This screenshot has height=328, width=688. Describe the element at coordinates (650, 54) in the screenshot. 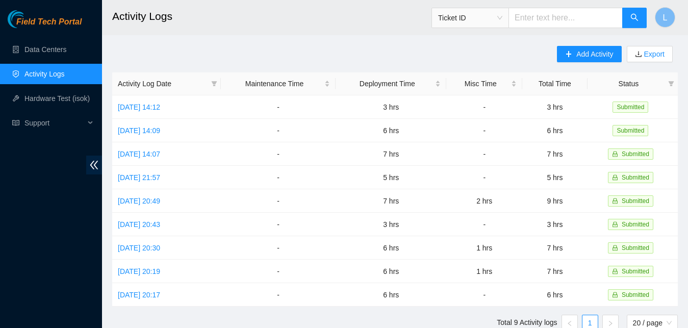

I see `button: downloadExport` at that location.